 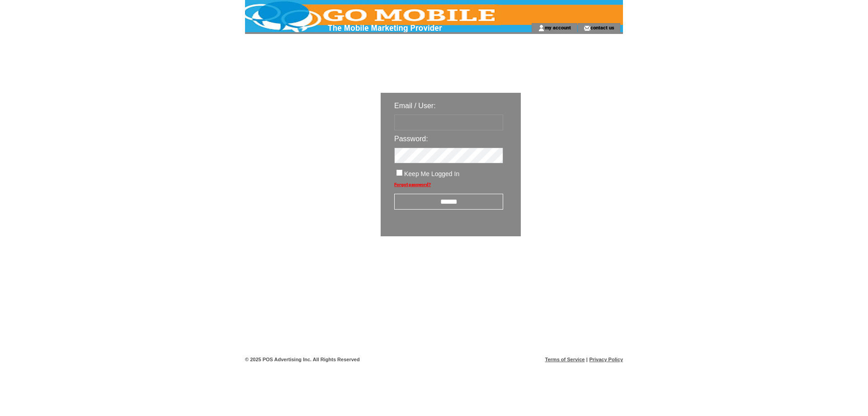 What do you see at coordinates (558, 27) in the screenshot?
I see `a: my account` at bounding box center [558, 27].